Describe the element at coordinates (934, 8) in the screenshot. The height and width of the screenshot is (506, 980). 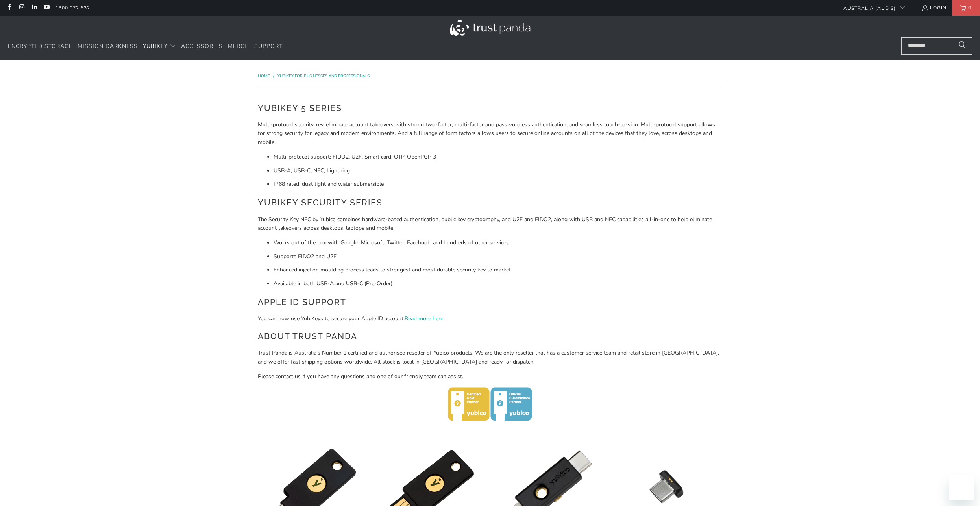
I see `a: Login` at that location.